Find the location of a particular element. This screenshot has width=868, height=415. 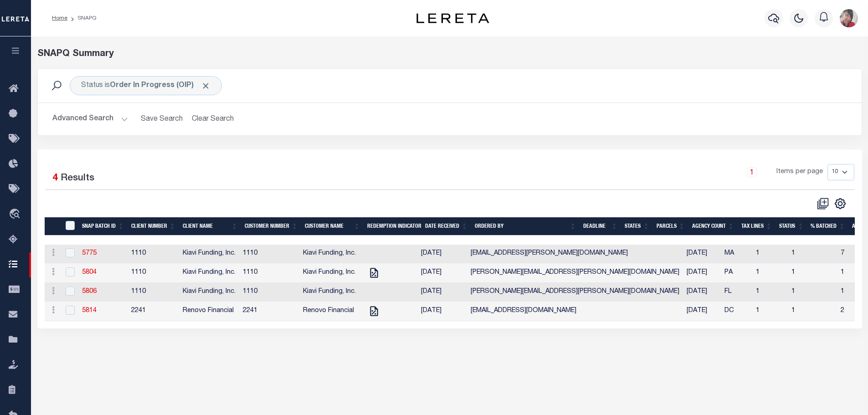

th: Customer Name: activate to sort column ascending is located at coordinates (332, 227).